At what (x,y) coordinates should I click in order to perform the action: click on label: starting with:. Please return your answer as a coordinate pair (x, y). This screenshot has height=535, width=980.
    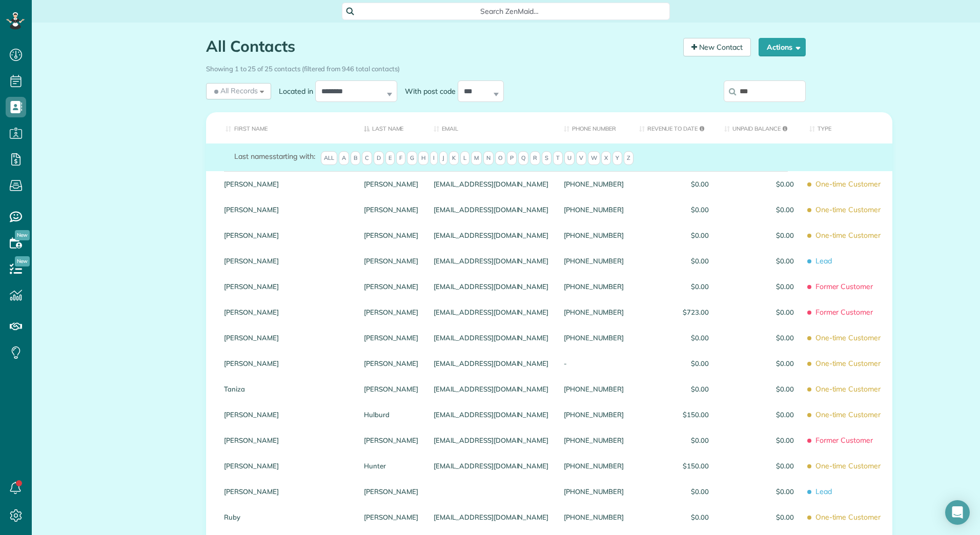
    Looking at the image, I should click on (275, 156).